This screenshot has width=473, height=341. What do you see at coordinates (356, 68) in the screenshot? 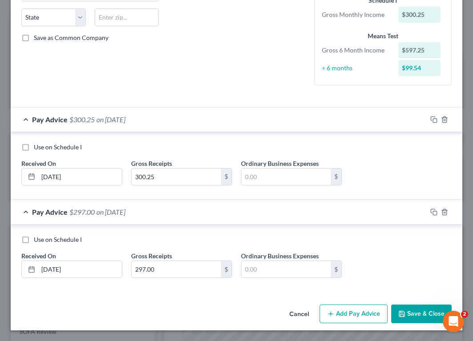
I see `div: ÷ 6 months` at bounding box center [356, 68].